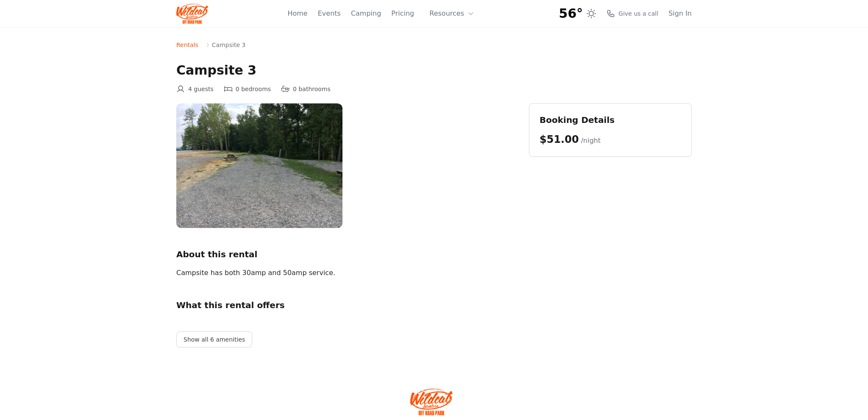  Describe the element at coordinates (317, 273) in the screenshot. I see `div: Campsite has both 30amp and 50amp service.` at that location.